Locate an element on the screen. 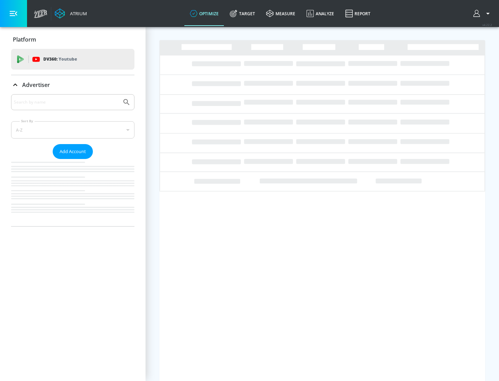 The image size is (499, 381). a: measure is located at coordinates (281, 14).